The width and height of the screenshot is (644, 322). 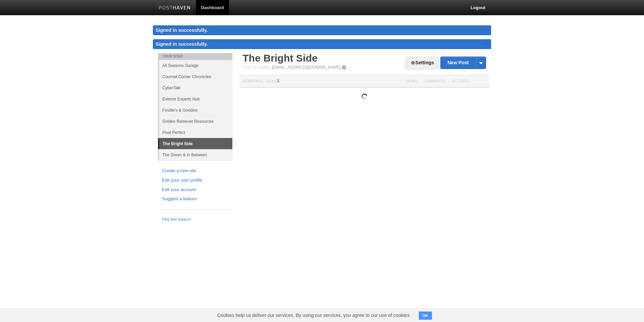 What do you see at coordinates (195, 110) in the screenshot?
I see `a: Foodie's & Goodies` at bounding box center [195, 110].